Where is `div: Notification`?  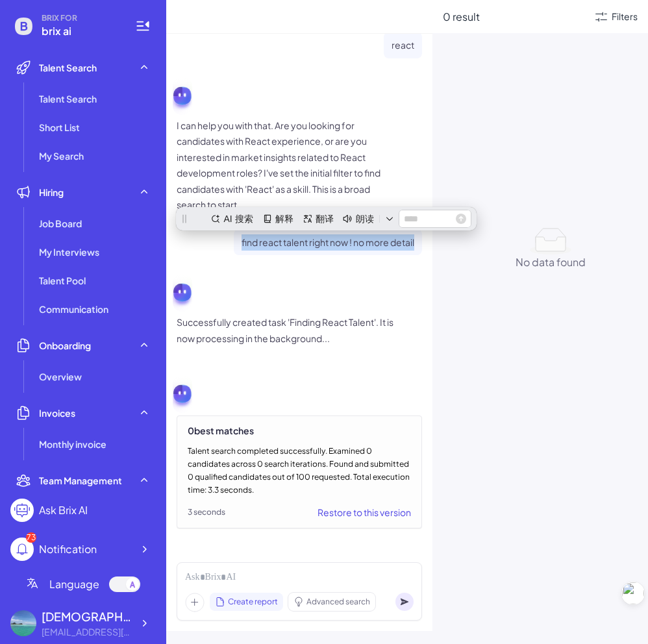
div: Notification is located at coordinates (67, 550).